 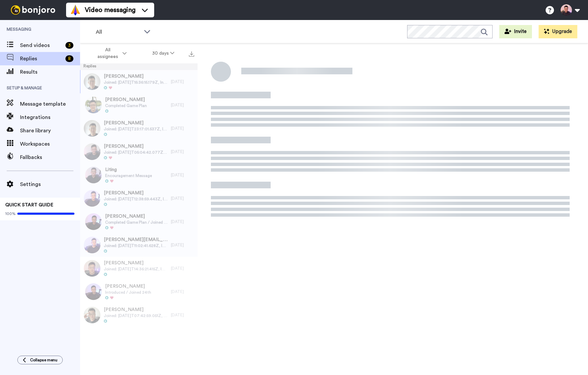 What do you see at coordinates (92, 199) in the screenshot?
I see `img: ab24f1e4-0ff5-4128-8c78-f195fc27dfba-thumb.jpg` at bounding box center [92, 199].